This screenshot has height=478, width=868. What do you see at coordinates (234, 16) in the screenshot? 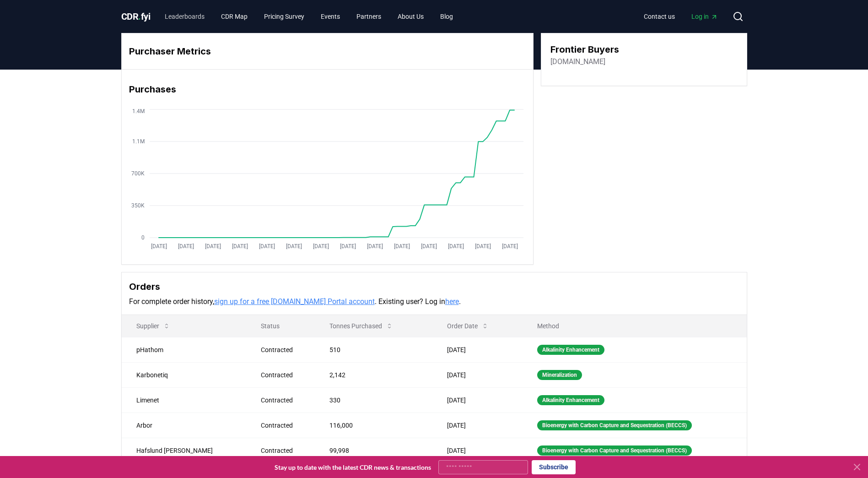
I see `a: CDR Map` at bounding box center [234, 16].